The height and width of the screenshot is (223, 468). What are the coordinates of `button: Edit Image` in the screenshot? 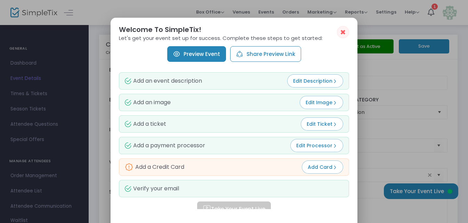 It's located at (322, 103).